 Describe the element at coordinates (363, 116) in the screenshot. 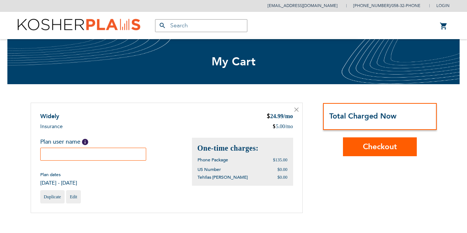

I see `strong: Total Charged Now` at that location.